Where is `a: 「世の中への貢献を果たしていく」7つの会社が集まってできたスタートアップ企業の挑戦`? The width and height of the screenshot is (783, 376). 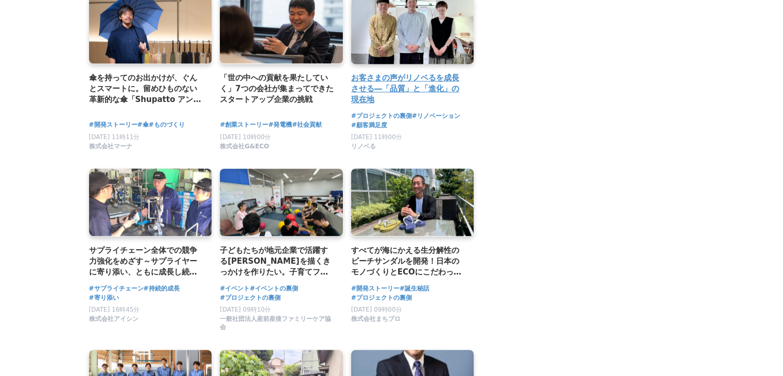
a: 「世の中への貢献を果たしていく」7つの会社が集まってできたスタートアップ企業の挑戦 is located at coordinates (277, 89).